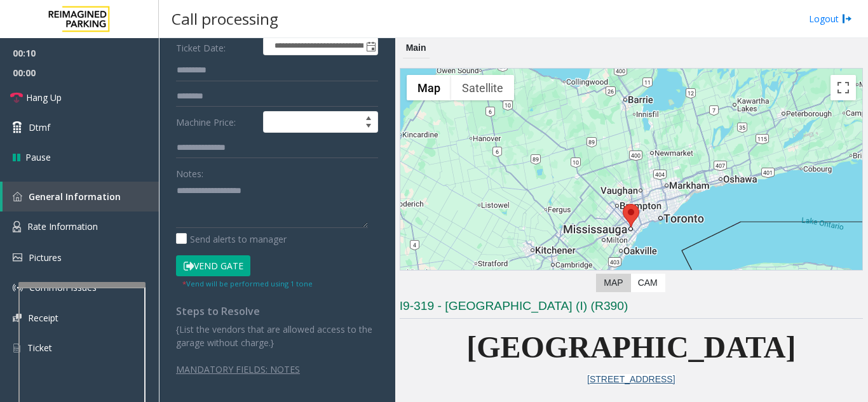 The image size is (868, 402). I want to click on span: Decrease value, so click(369, 127).